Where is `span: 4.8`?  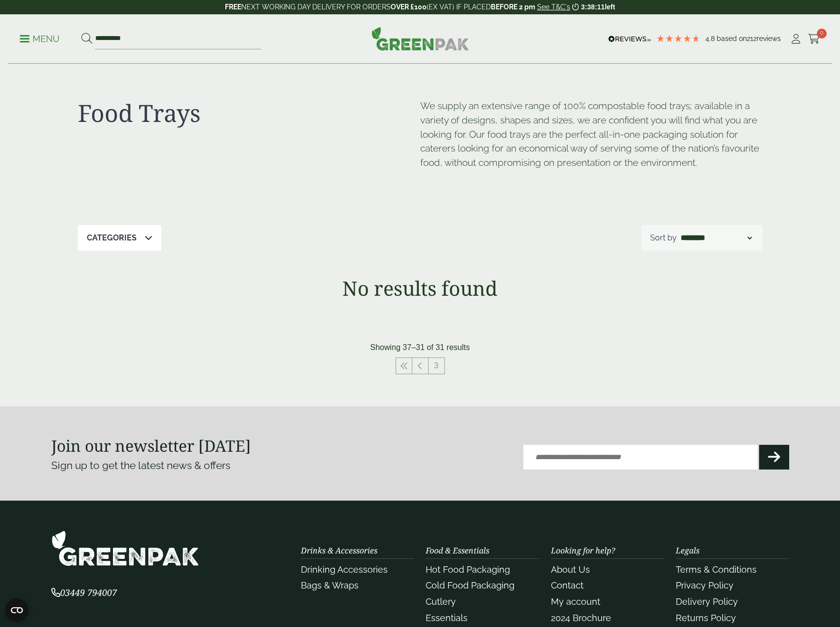
span: 4.8 is located at coordinates (711, 38).